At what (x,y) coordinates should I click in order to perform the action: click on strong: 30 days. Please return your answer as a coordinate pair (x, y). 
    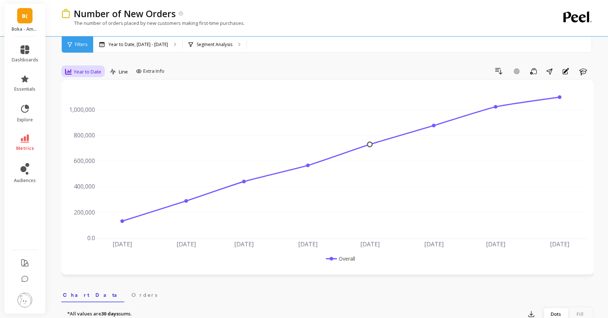
    Looking at the image, I should click on (110, 313).